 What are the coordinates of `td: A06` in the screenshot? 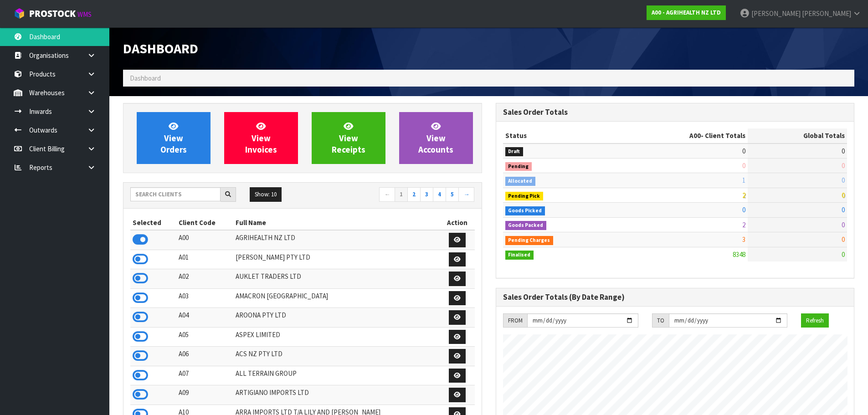 It's located at (205, 356).